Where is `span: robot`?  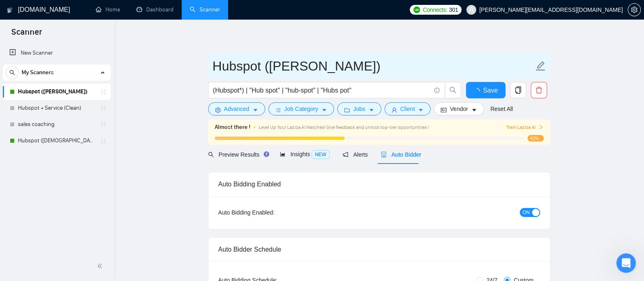 span: robot is located at coordinates (384, 155).